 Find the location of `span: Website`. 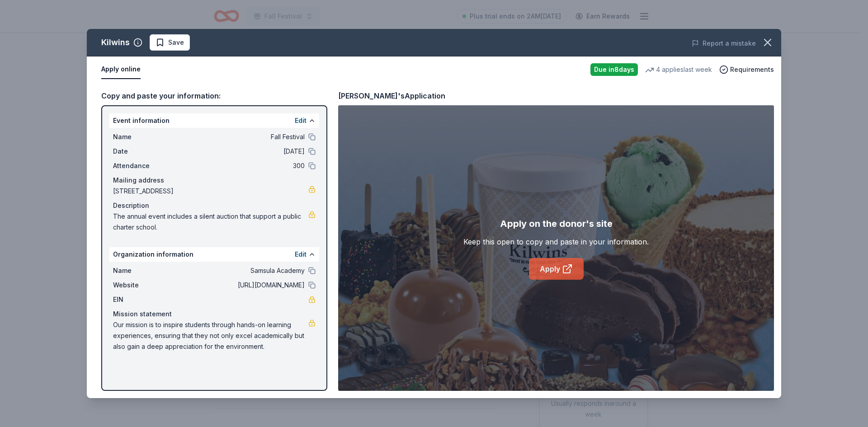

span: Website is located at coordinates (143, 286).